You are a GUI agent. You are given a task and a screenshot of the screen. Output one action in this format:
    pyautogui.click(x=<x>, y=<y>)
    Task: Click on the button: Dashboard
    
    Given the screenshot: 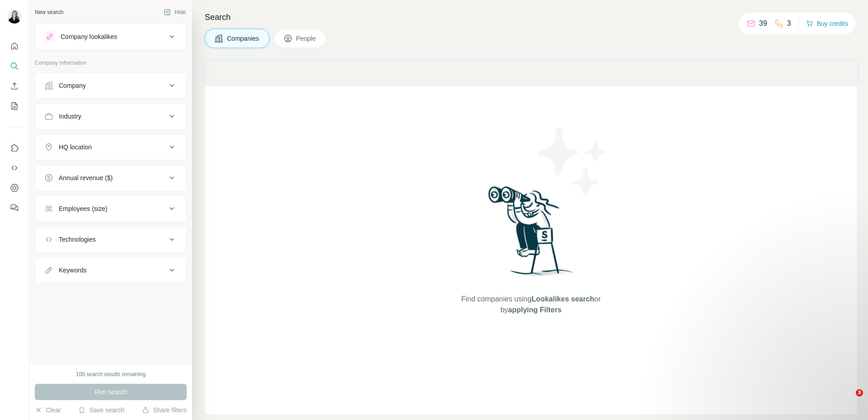 What is the action you would take?
    pyautogui.click(x=15, y=188)
    